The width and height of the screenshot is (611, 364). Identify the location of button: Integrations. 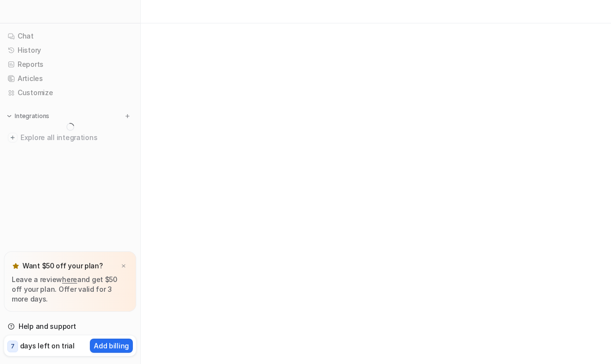
(28, 116).